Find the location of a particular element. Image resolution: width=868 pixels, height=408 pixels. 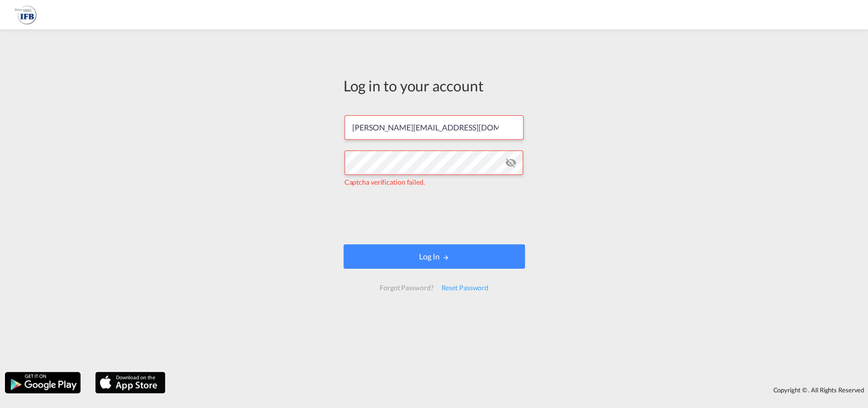

div: Forgot Password? is located at coordinates (406, 288).